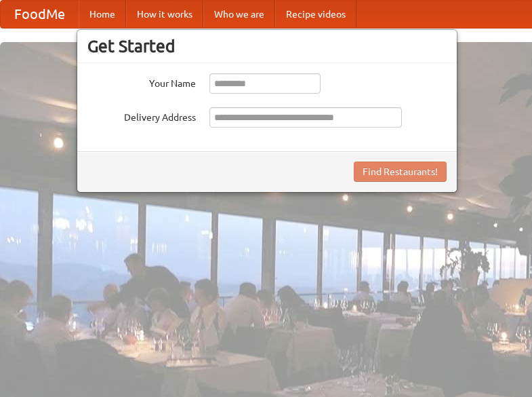 The width and height of the screenshot is (532, 397). What do you see at coordinates (239, 14) in the screenshot?
I see `a: Who we are` at bounding box center [239, 14].